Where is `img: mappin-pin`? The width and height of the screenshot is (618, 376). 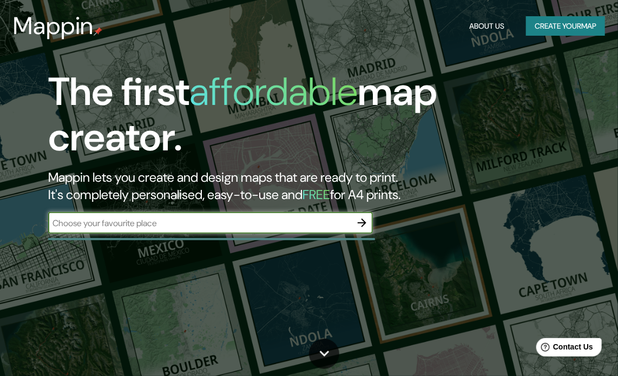
img: mappin-pin is located at coordinates (98, 31).